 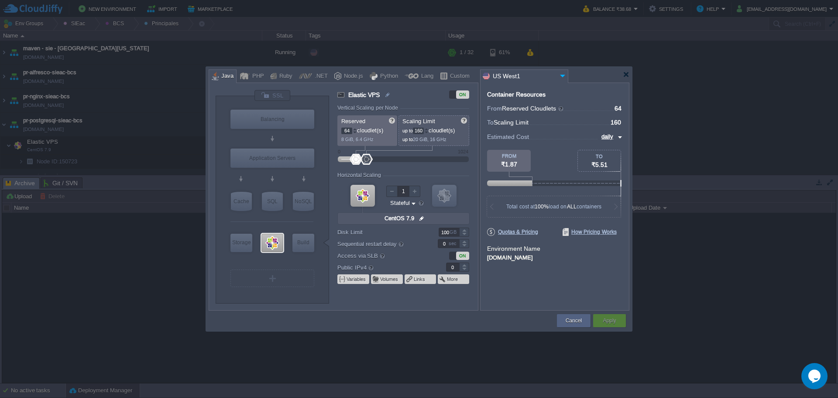 What do you see at coordinates (616, 122) in the screenshot?
I see `span: 160` at bounding box center [616, 122].